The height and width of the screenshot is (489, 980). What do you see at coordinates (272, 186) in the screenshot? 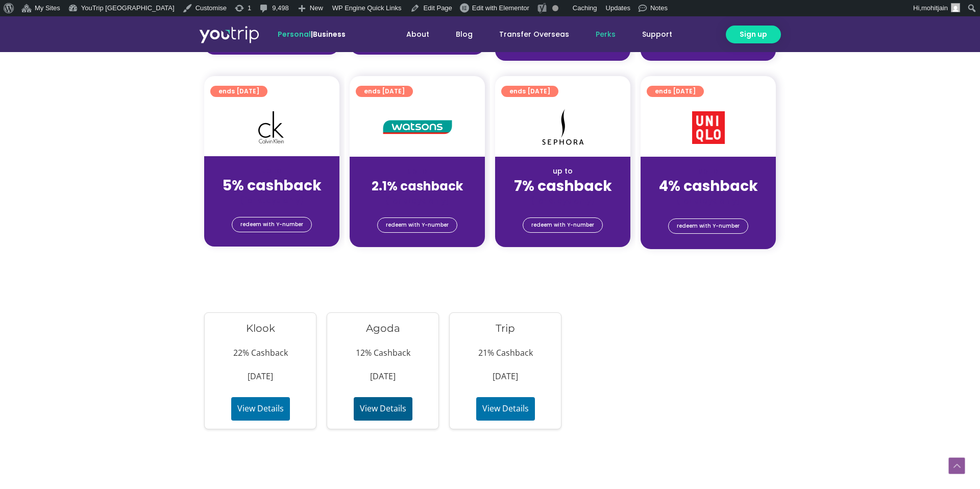
I see `strong: 5% cashback` at bounding box center [272, 186].